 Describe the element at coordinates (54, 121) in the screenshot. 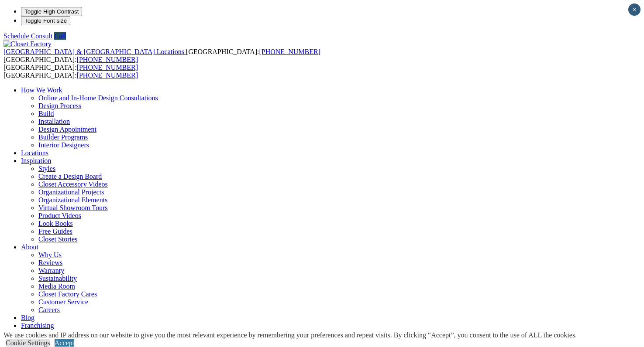

I see `a: Installation` at that location.